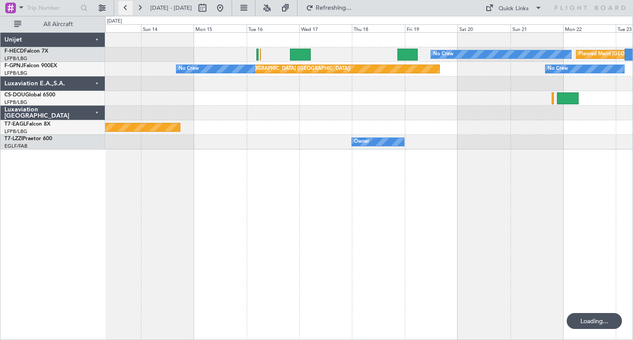  What do you see at coordinates (167, 28) in the screenshot?
I see `div: Sun 14` at bounding box center [167, 28].